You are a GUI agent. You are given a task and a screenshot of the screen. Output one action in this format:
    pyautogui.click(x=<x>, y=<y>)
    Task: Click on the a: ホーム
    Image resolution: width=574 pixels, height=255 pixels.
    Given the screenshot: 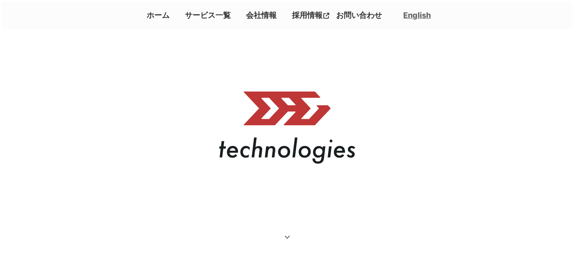 What is the action you would take?
    pyautogui.click(x=158, y=15)
    